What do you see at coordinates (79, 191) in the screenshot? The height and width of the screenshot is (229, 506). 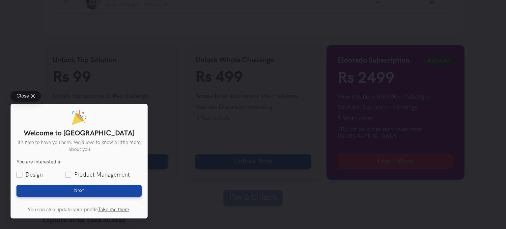 I see `button: Next` at bounding box center [79, 191].